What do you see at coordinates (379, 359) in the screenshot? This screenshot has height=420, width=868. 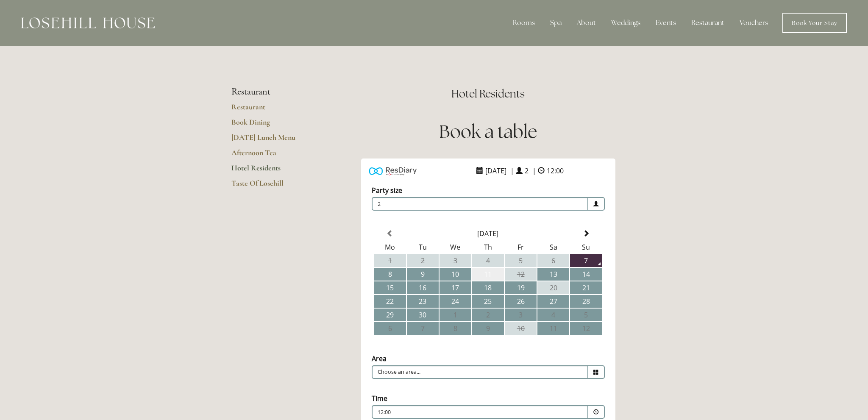 I see `label: Area` at bounding box center [379, 359].